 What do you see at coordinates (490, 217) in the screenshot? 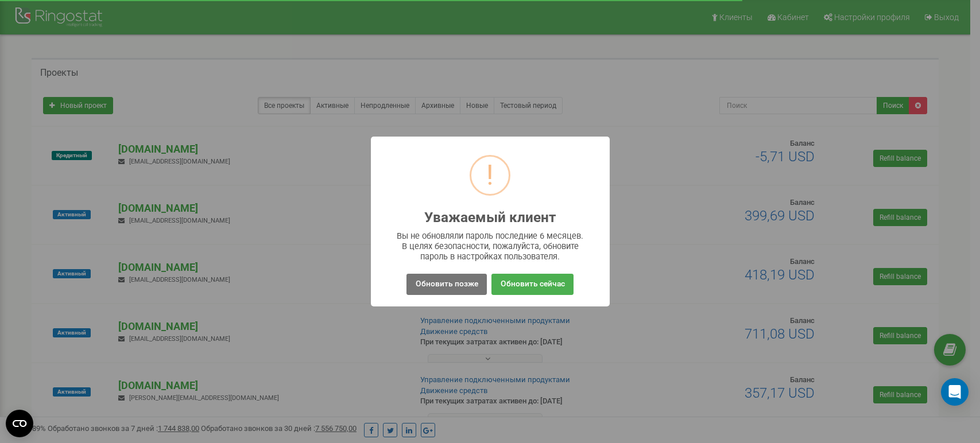
I see `h2: Уважаемый клиент` at bounding box center [490, 217].